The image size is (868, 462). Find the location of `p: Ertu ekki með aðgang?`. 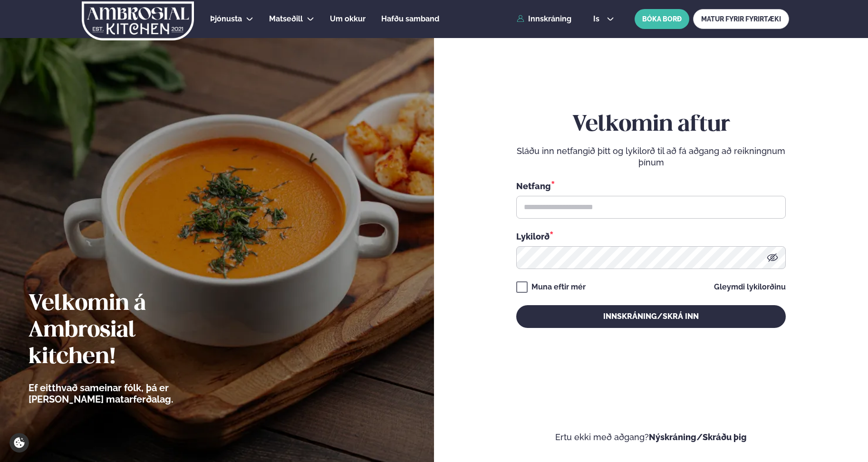

p: Ertu ekki með aðgang? is located at coordinates (651, 437).